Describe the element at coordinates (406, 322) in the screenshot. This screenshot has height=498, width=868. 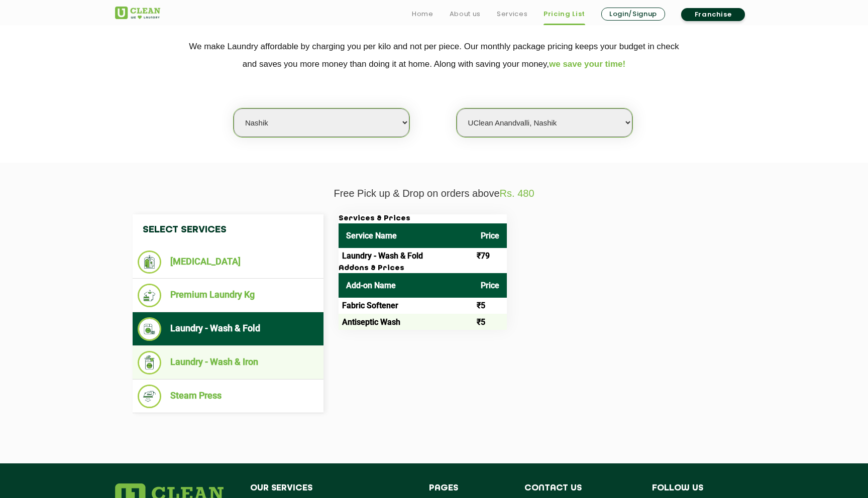
I see `td: Antiseptic Wash` at that location.